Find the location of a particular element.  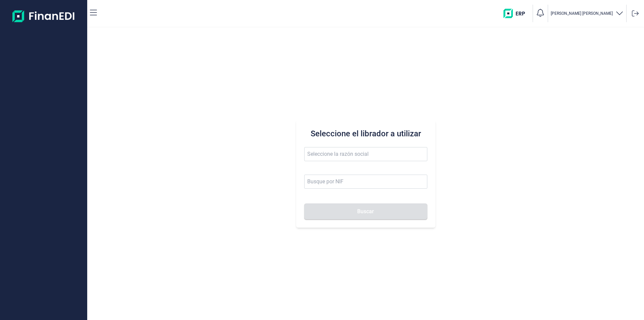

h3: Seleccione el librador a utilizar is located at coordinates (365, 134).